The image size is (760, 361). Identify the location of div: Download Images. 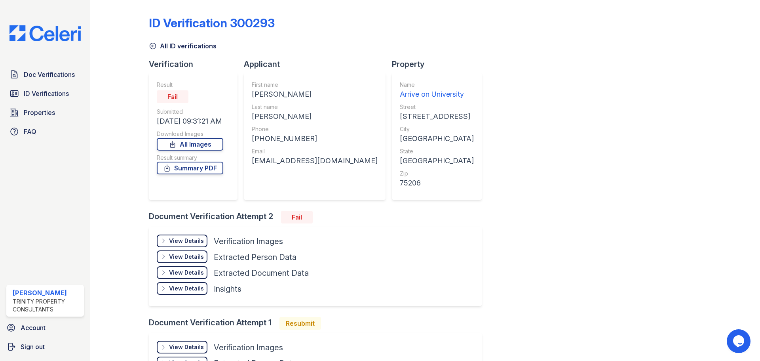
(190, 134).